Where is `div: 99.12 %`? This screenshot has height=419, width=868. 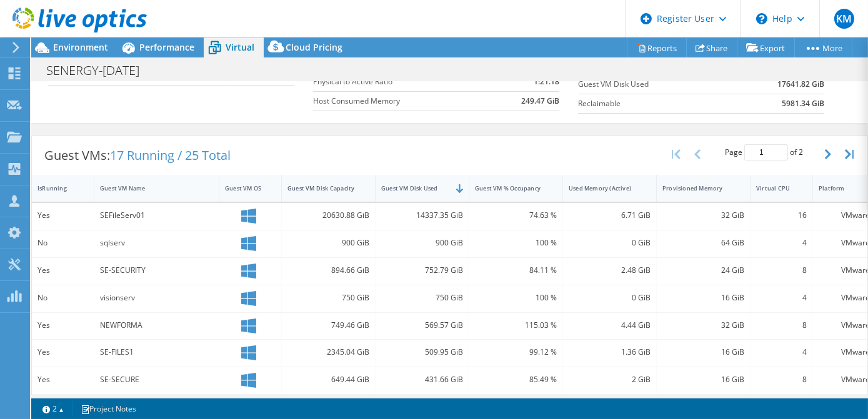 div: 99.12 % is located at coordinates (515, 352).